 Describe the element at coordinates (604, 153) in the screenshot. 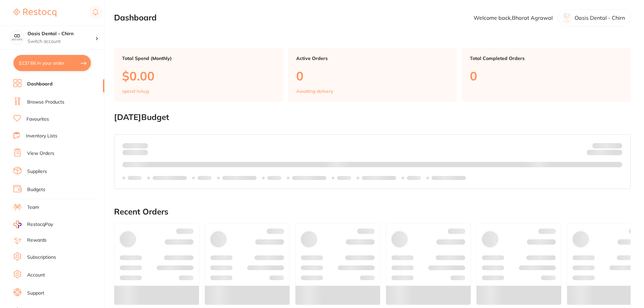

I see `p: Remaining:` at that location.